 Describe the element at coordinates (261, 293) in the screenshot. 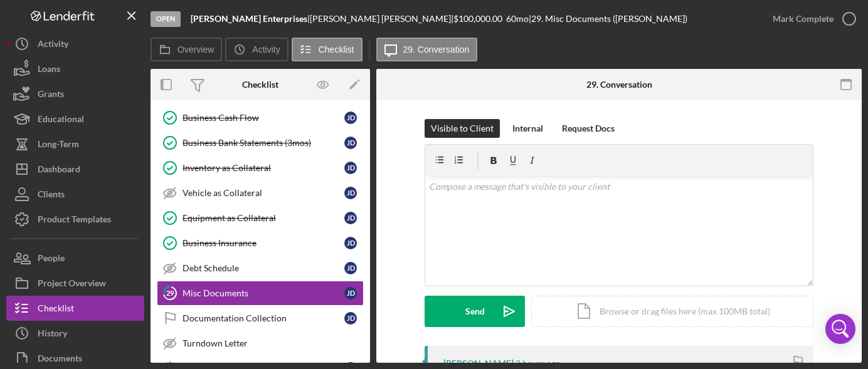

I see `a: 29Misc DocumentsJD` at that location.